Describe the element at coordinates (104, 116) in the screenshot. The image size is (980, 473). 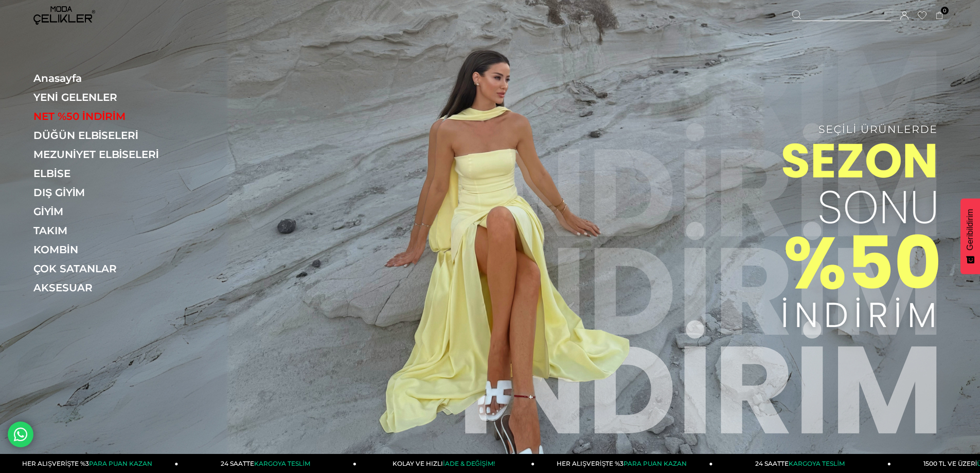
I see `a: NET %50 İNDİRİM` at that location.